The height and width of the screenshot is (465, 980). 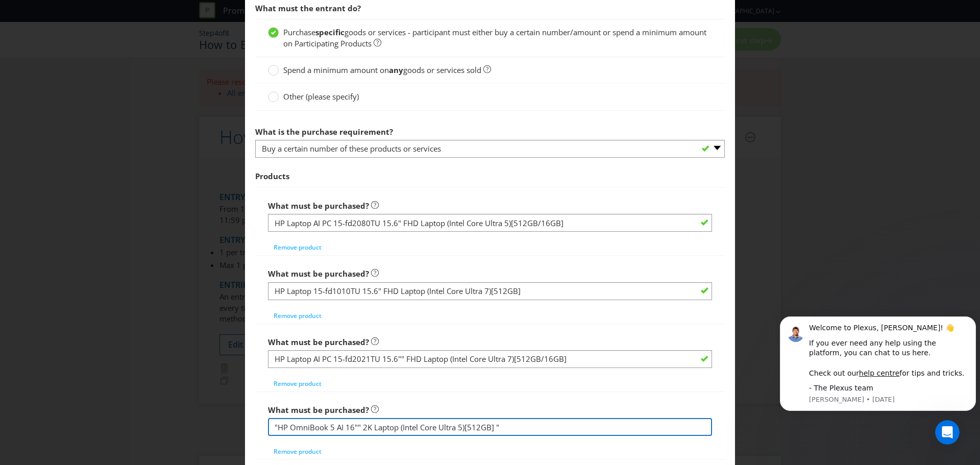 What do you see at coordinates (113, 81) in the screenshot?
I see `div: - The Plexus team` at bounding box center [113, 81].